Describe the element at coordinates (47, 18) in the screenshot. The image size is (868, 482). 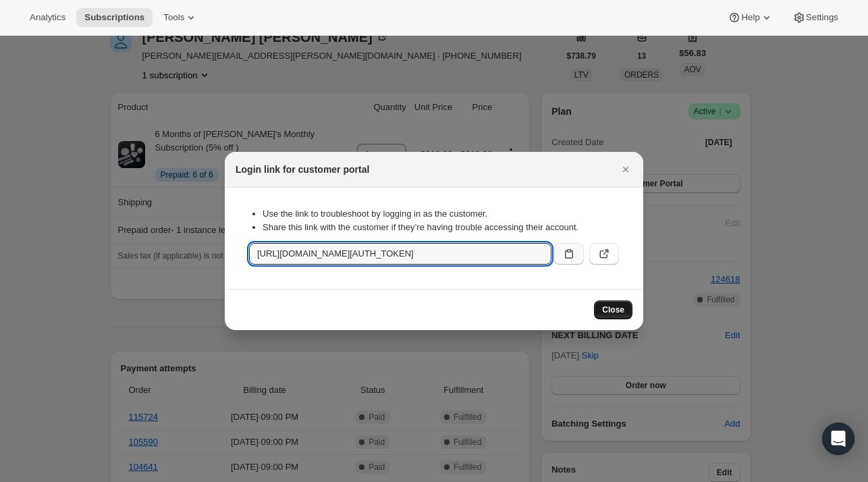
I see `button: Analytics` at that location.